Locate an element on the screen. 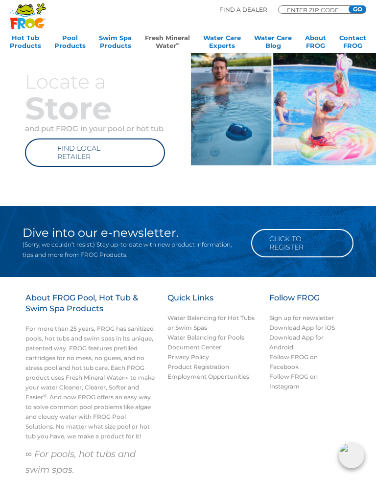  a: Follow FROG on Facebook is located at coordinates (293, 361).